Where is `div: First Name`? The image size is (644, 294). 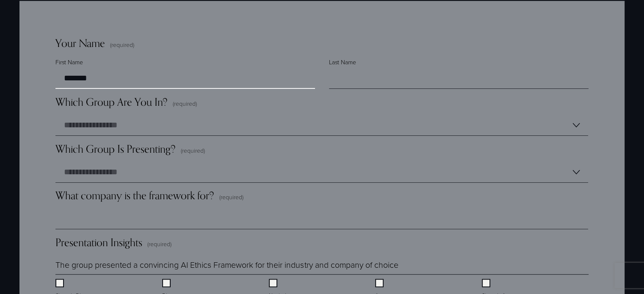 div: First Name is located at coordinates (185, 63).